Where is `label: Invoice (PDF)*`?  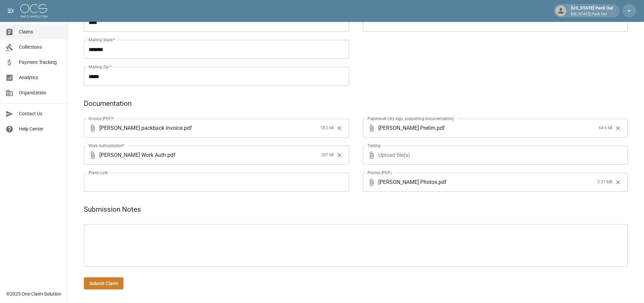
label: Invoice (PDF)* is located at coordinates (102, 118).